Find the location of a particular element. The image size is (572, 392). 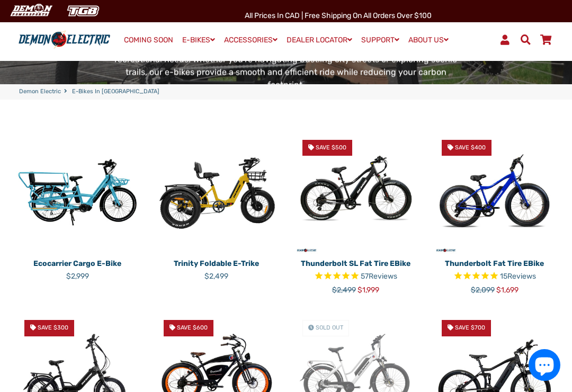

img: Ecocarrier Cargo E-Bike is located at coordinates (78, 193).